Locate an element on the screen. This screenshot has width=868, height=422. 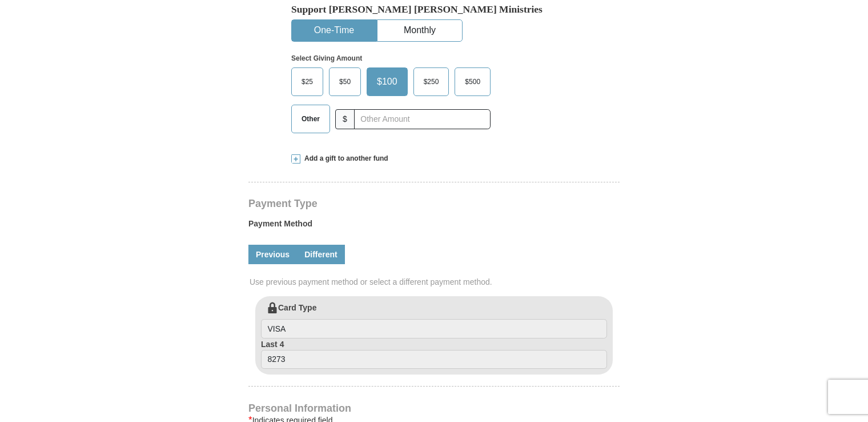
input: Other Amount is located at coordinates (422, 119).